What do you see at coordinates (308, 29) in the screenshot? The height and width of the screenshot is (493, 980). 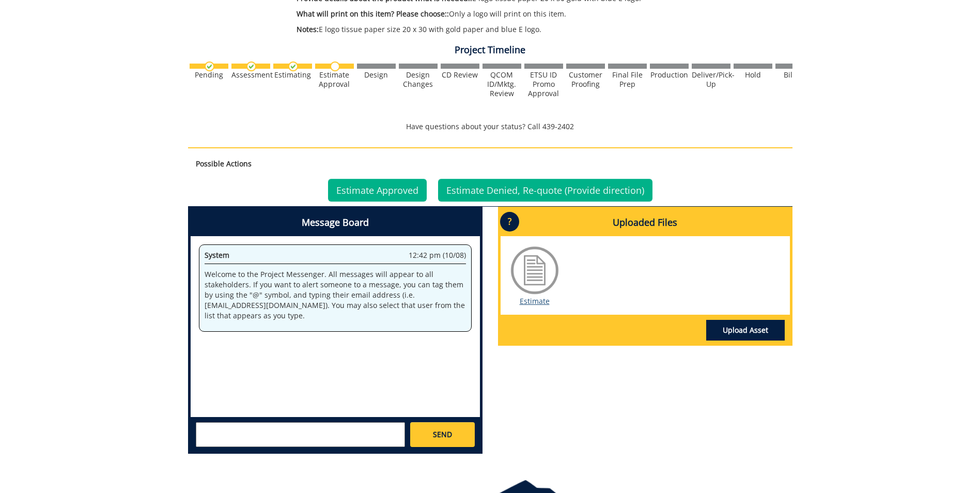 I see `span: Notes:` at bounding box center [308, 29].